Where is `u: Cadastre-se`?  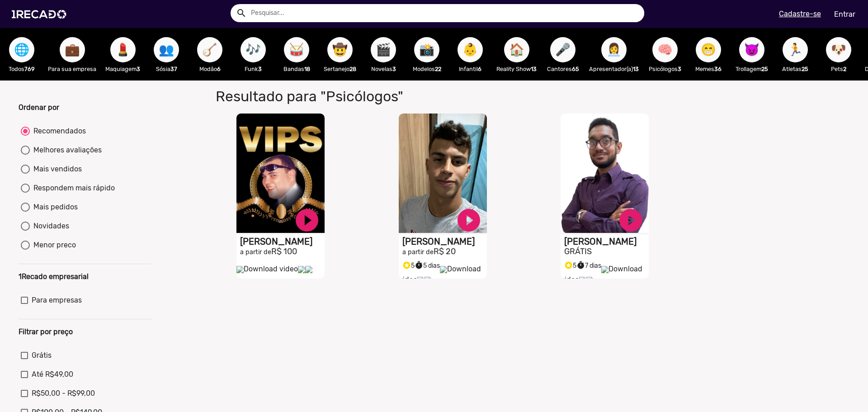 u: Cadastre-se is located at coordinates (799, 13).